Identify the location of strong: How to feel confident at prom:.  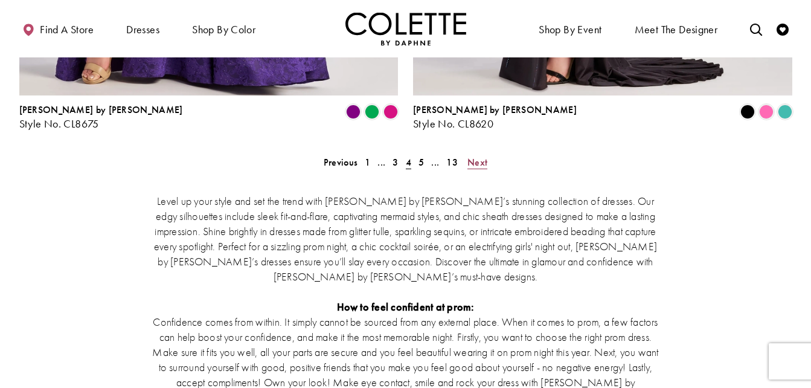
(406, 306).